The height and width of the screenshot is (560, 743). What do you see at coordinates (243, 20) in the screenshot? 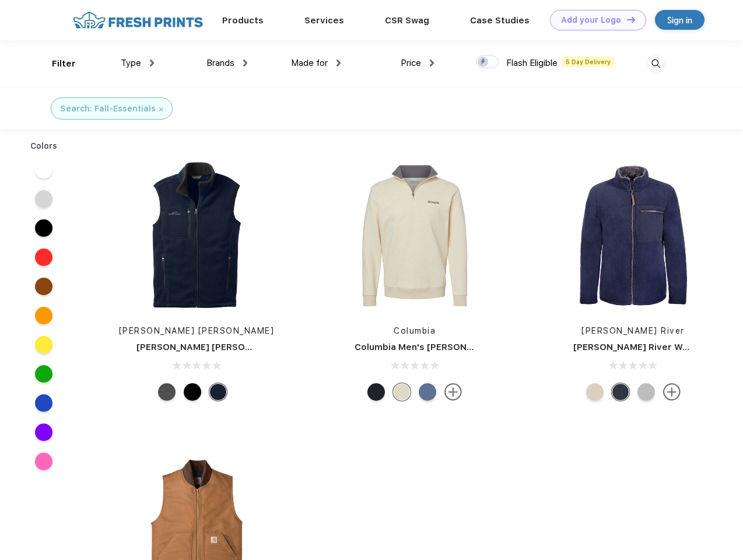
I see `a: Products` at bounding box center [243, 20].